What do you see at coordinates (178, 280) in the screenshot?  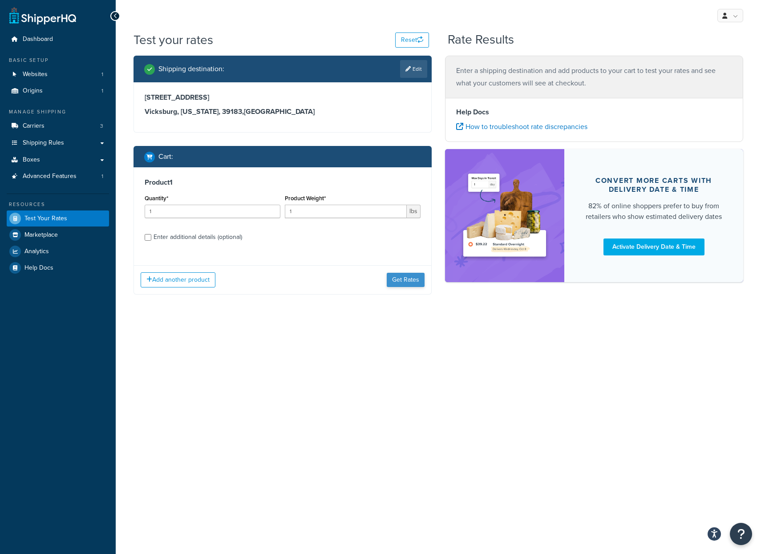 I see `button: Add another product` at bounding box center [178, 280].